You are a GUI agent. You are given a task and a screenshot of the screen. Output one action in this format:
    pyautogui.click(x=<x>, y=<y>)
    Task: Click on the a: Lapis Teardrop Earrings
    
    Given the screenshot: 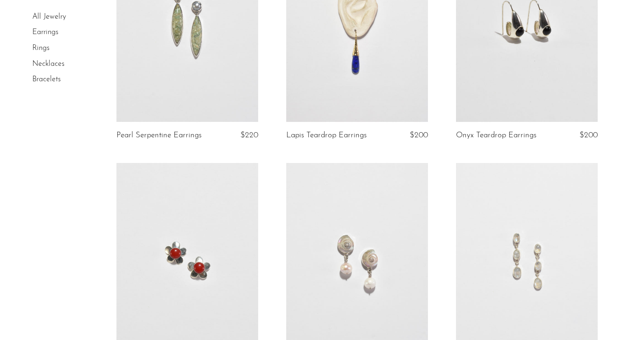 What is the action you would take?
    pyautogui.click(x=327, y=135)
    